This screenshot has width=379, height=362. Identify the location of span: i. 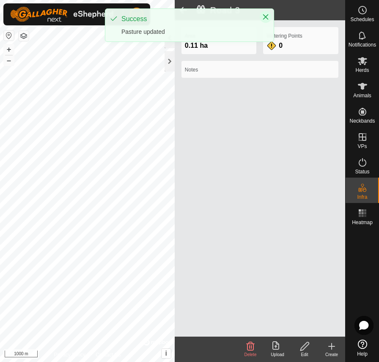
(166, 353).